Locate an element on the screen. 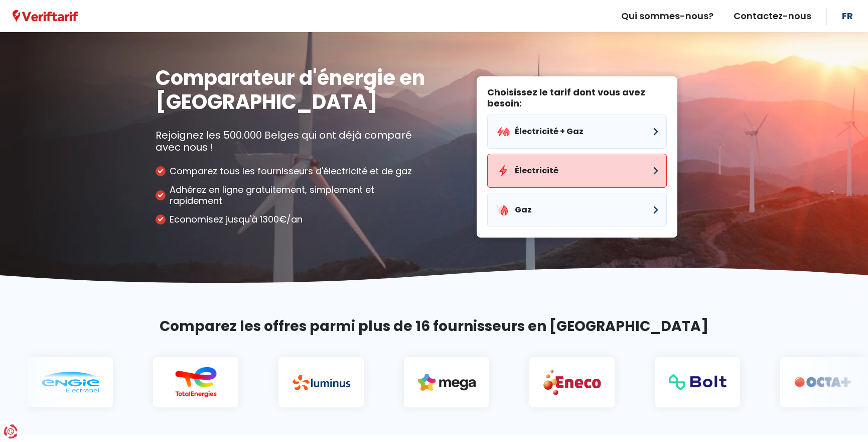 Image resolution: width=868 pixels, height=442 pixels. img: Luminus is located at coordinates (292, 382).